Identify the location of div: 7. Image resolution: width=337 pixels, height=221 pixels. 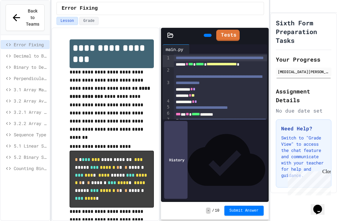
(166, 119).